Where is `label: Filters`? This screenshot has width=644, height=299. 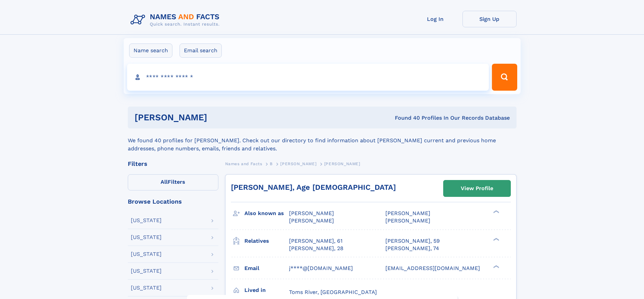
label: Filters is located at coordinates (173, 182).